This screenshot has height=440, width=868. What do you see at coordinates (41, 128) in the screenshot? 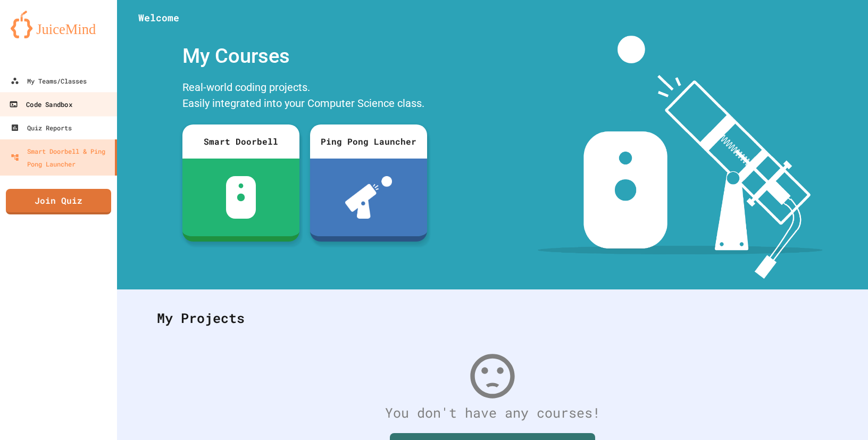
I see `div: Quiz Reports` at bounding box center [41, 128].